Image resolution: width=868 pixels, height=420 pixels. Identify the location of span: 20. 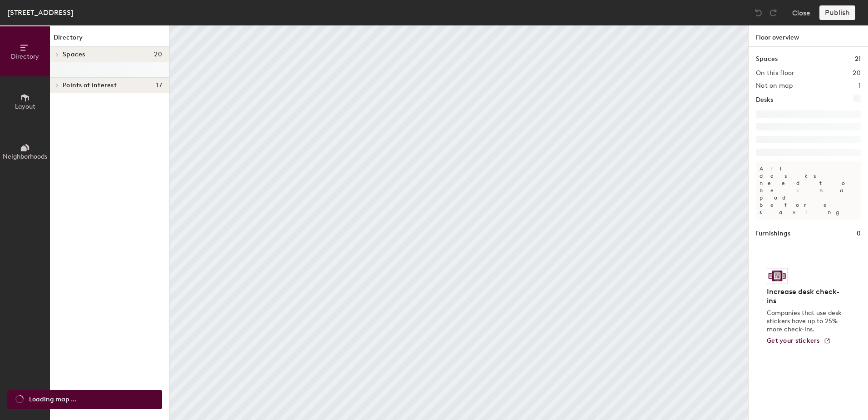
(158, 54).